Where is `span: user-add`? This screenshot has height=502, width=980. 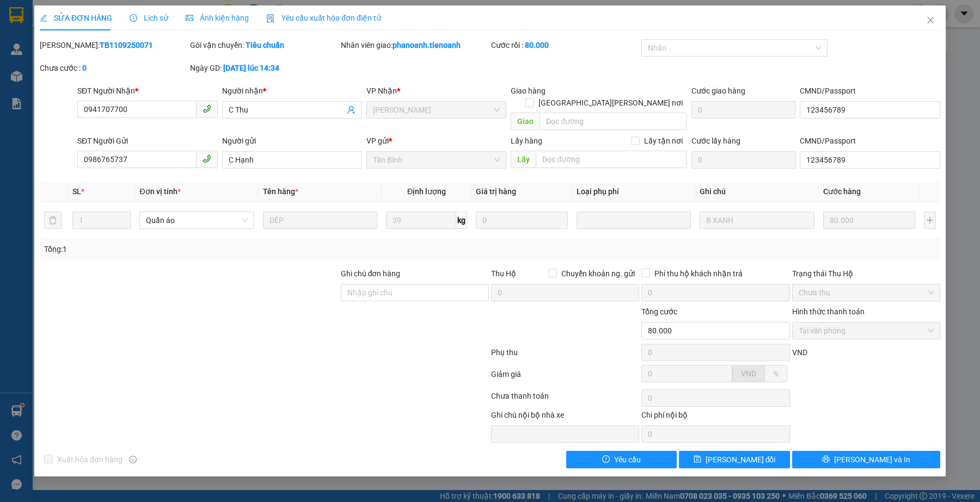 span: user-add is located at coordinates (352, 110).